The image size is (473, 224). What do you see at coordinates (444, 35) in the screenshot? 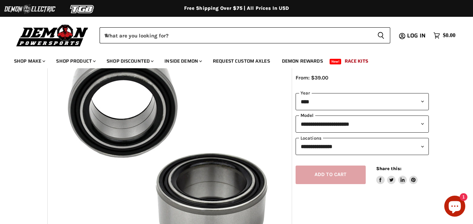
I see `a: $0.00` at bounding box center [444, 35].